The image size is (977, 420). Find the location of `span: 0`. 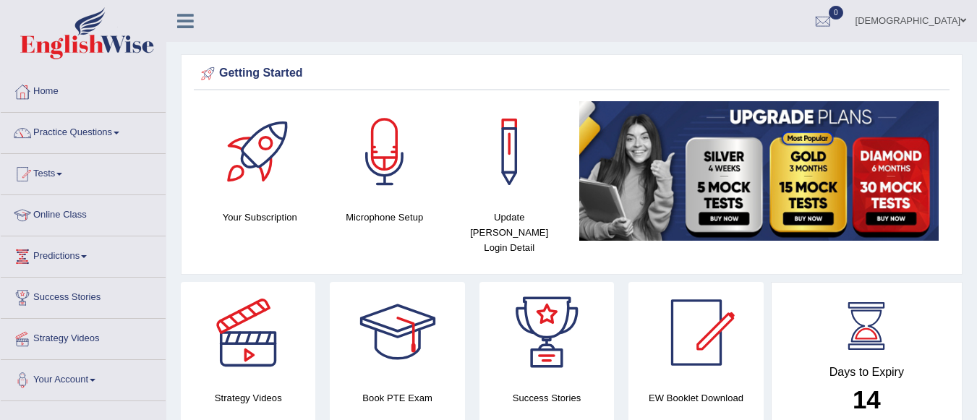

span: 0 is located at coordinates (836, 12).